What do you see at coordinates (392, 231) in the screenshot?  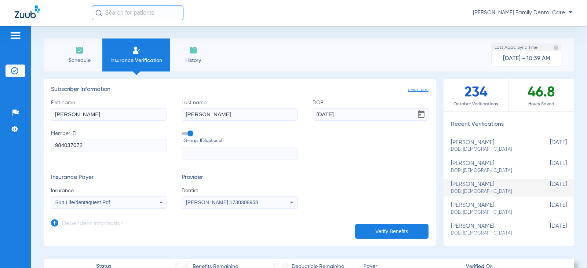 I see `button: Verify Benefits` at bounding box center [392, 231].